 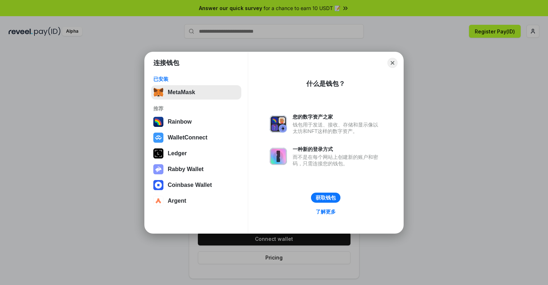 I want to click on div: 推荐, so click(x=196, y=108).